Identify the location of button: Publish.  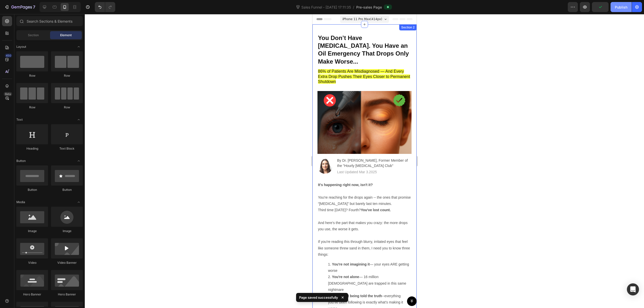
(621, 7).